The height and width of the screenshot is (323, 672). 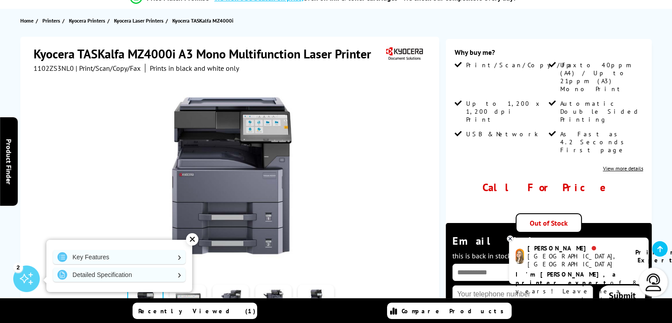 I want to click on span: Print/Scan/Copy/Fax, so click(x=523, y=65).